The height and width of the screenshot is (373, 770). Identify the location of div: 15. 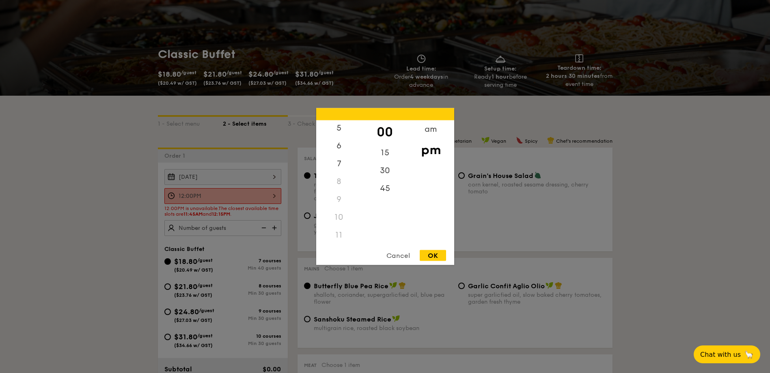
(385, 153).